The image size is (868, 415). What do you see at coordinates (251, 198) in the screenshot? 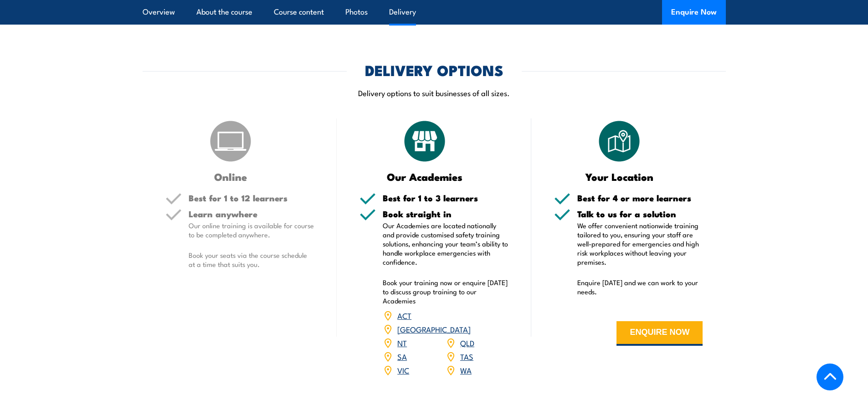
I see `h5: Best for 1 to 12 learners` at bounding box center [251, 198].